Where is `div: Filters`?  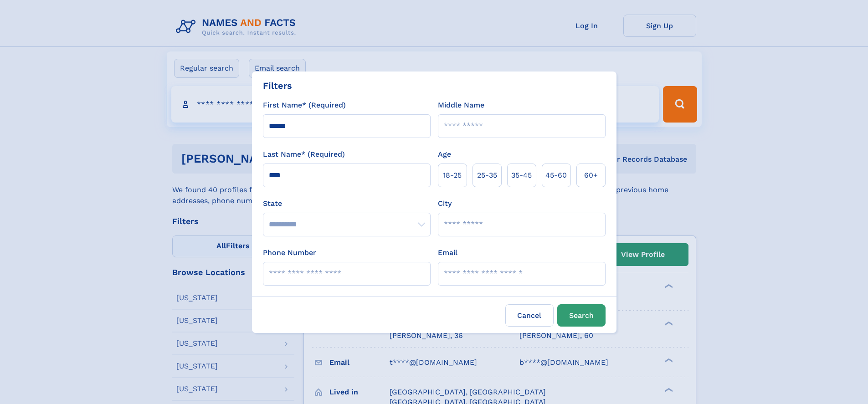
div: Filters is located at coordinates (278, 86).